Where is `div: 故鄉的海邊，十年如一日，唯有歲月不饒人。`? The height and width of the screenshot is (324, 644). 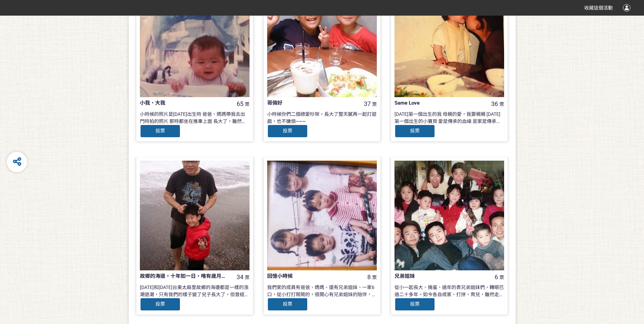 div: 故鄉的海邊，十年如一日，唯有歲月不饒人。 is located at coordinates (184, 276).